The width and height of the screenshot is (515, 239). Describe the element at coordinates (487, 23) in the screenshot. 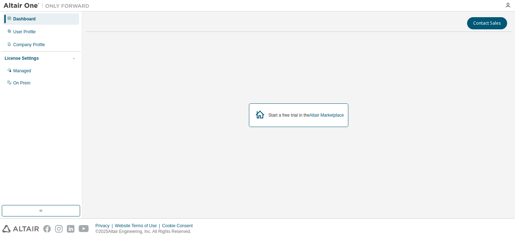

I see `button: Contact Sales` at that location.